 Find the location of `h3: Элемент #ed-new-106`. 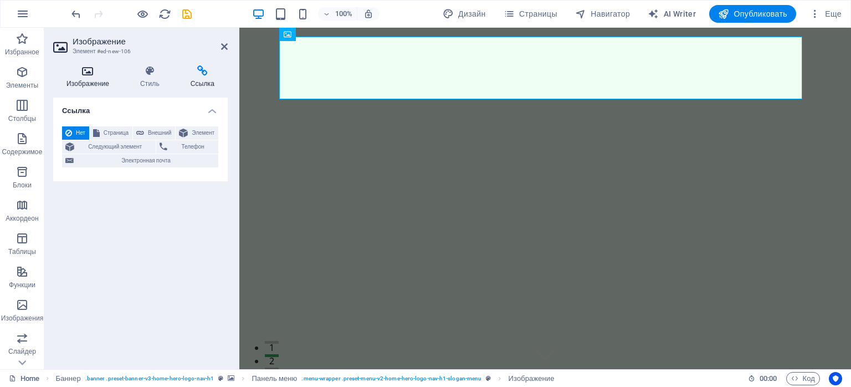

h3: Элемент #ed-new-106 is located at coordinates (139, 51).